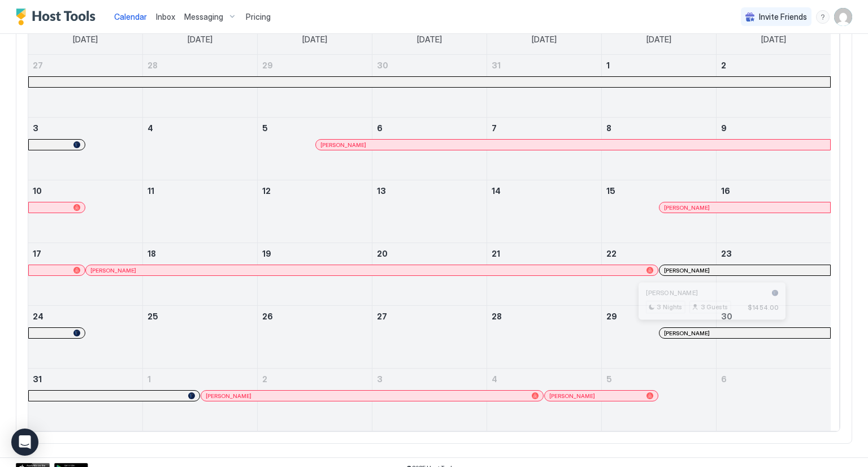  I want to click on span: 3 Guests, so click(714, 307).